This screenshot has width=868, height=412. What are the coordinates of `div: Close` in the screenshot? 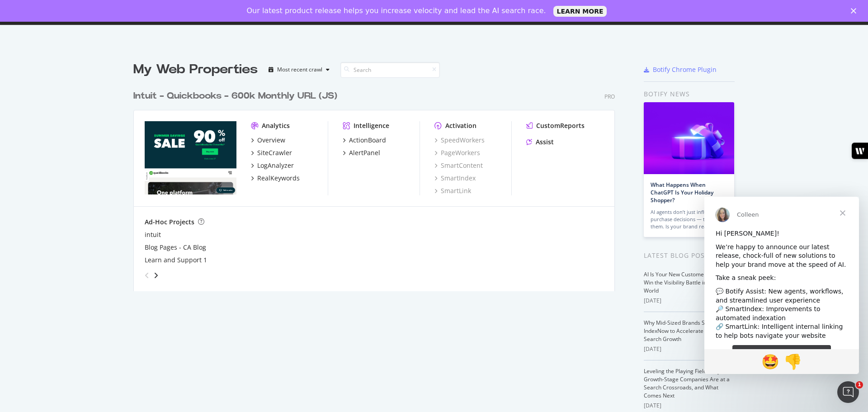 It's located at (855, 11).